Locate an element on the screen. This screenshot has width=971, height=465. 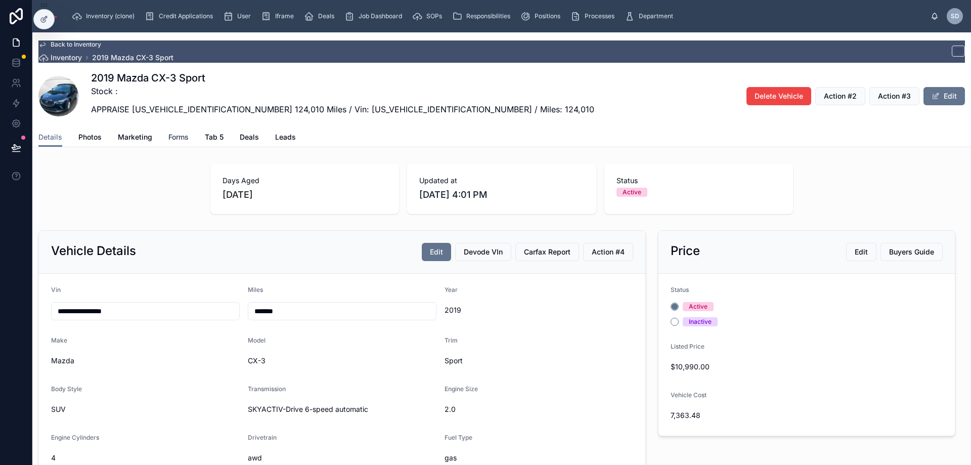
span: SUV is located at coordinates (145, 409).